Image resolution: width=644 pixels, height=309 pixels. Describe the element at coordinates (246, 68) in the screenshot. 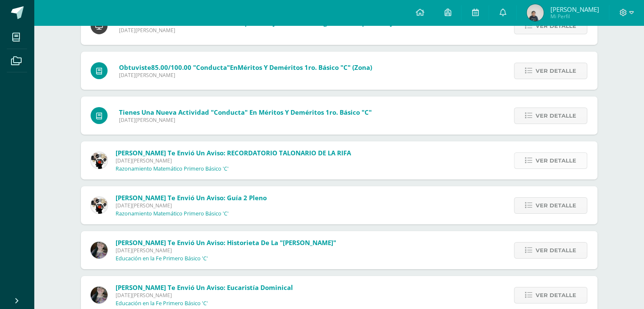

I see `span: Obtuviste en` at that location.